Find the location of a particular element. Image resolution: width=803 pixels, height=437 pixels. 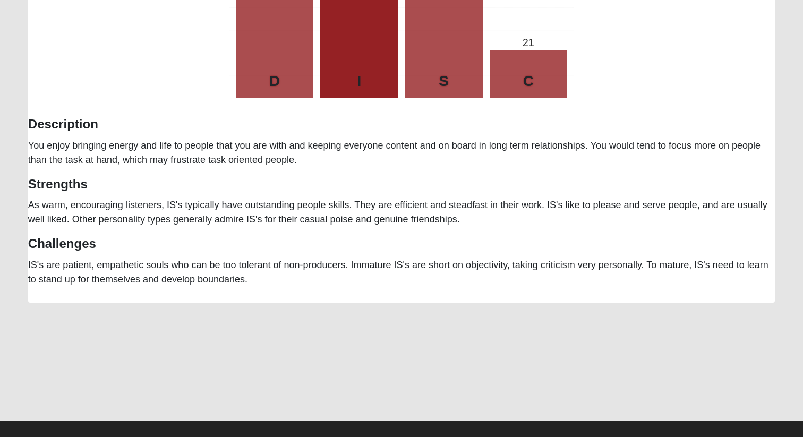

div: I is located at coordinates (359, 81).